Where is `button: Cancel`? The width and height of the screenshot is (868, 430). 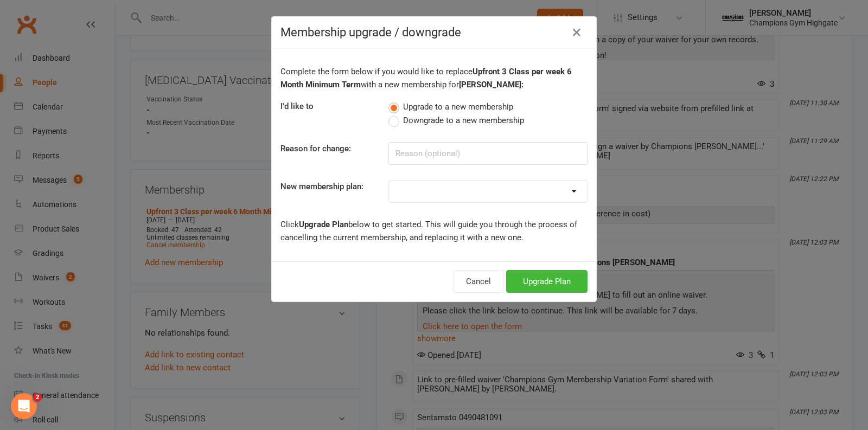
button: Cancel is located at coordinates (479, 281).